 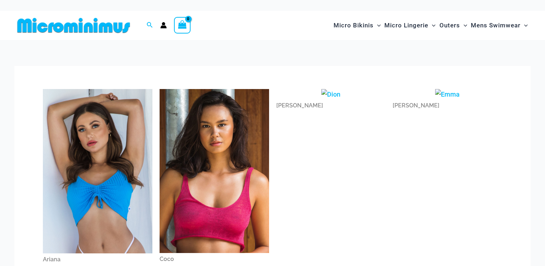 What do you see at coordinates (495, 25) in the screenshot?
I see `span: Mens Swimwear` at bounding box center [495, 25].